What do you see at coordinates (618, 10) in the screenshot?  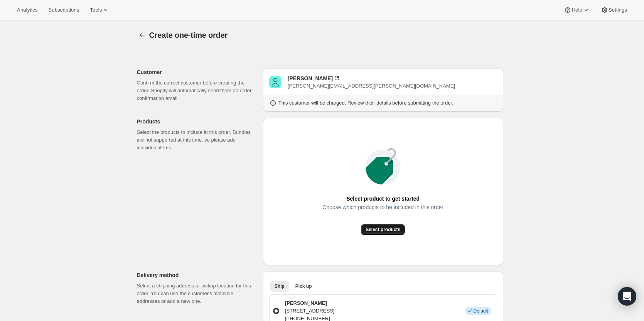 I see `span: Settings` at bounding box center [618, 10].